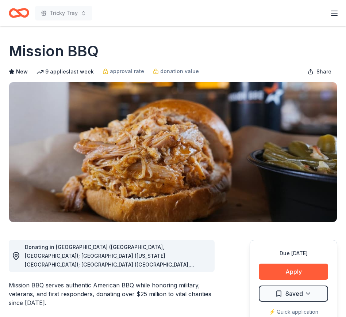 The width and height of the screenshot is (346, 317). What do you see at coordinates (294, 293) in the screenshot?
I see `span: Saved` at bounding box center [294, 293].